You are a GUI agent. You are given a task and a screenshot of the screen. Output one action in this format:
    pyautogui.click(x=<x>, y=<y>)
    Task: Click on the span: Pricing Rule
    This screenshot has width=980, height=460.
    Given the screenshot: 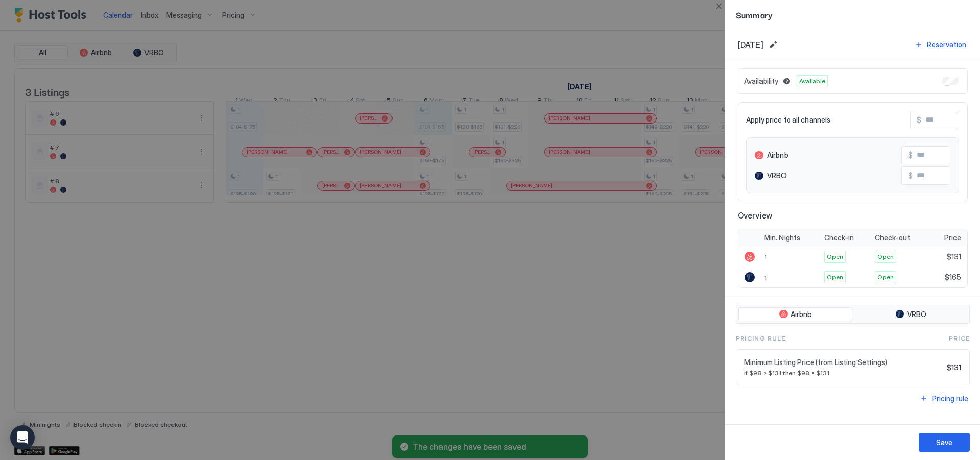 What is the action you would take?
    pyautogui.click(x=761, y=339)
    